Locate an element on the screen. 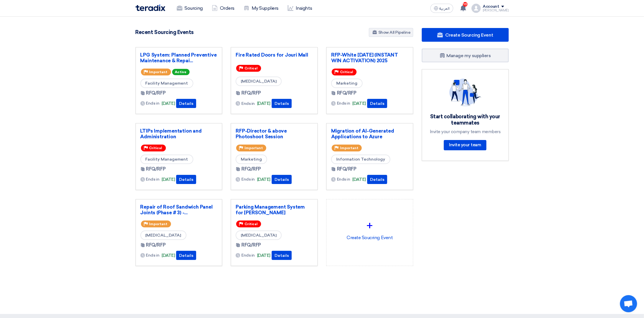 The width and height of the screenshot is (644, 318). a: RFP-Director & above Photoshoot Session is located at coordinates (274, 134).